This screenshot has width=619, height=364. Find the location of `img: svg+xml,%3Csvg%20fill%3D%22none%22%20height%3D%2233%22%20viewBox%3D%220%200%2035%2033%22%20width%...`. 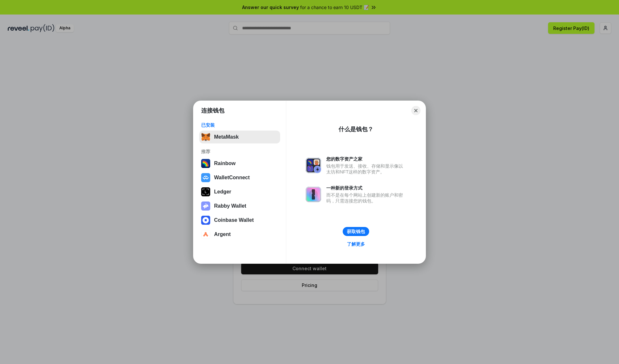

img: svg+xml,%3Csvg%20fill%3D%22none%22%20height%3D%2233%22%20viewBox%3D%220%200%2035%2033%22%20width%... is located at coordinates (206, 137).